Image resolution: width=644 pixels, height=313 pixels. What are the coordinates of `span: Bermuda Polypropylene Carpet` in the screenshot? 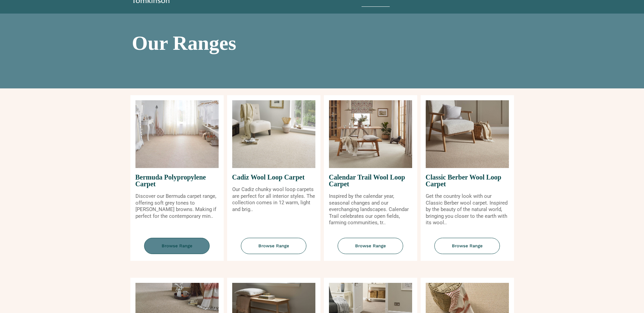 It's located at (177, 180).